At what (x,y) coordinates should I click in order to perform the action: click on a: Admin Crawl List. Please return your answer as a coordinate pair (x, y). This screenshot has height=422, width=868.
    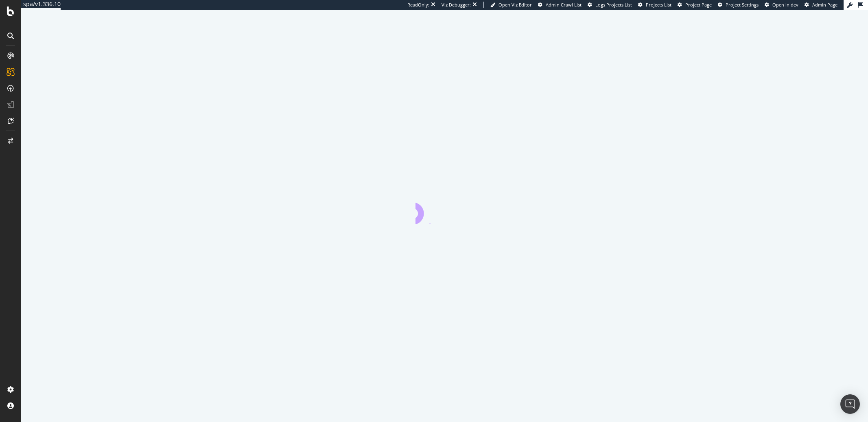
    Looking at the image, I should click on (559, 5).